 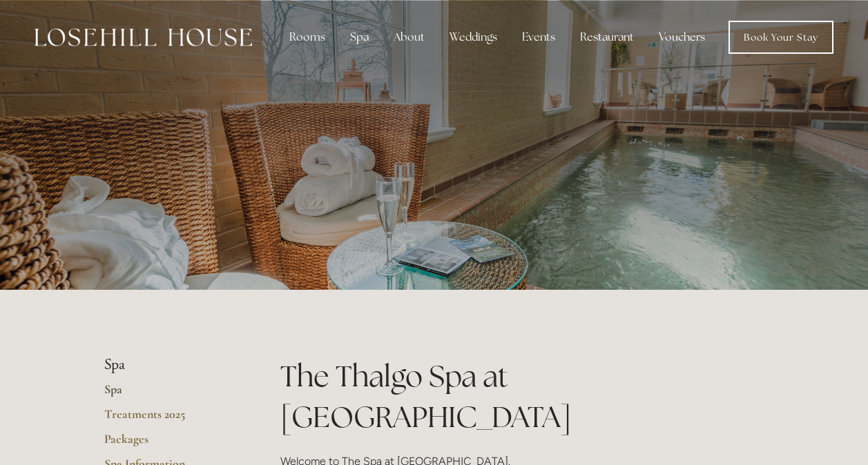 What do you see at coordinates (409, 37) in the screenshot?
I see `div: About` at bounding box center [409, 37].